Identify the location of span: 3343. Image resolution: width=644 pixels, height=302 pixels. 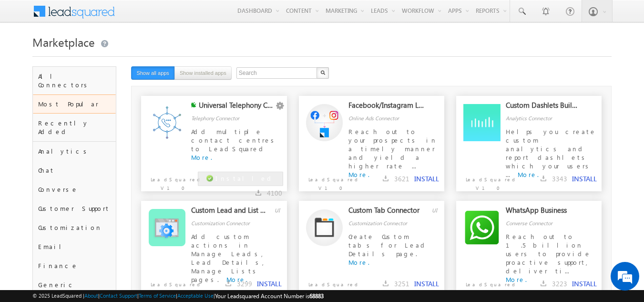
(560, 179).